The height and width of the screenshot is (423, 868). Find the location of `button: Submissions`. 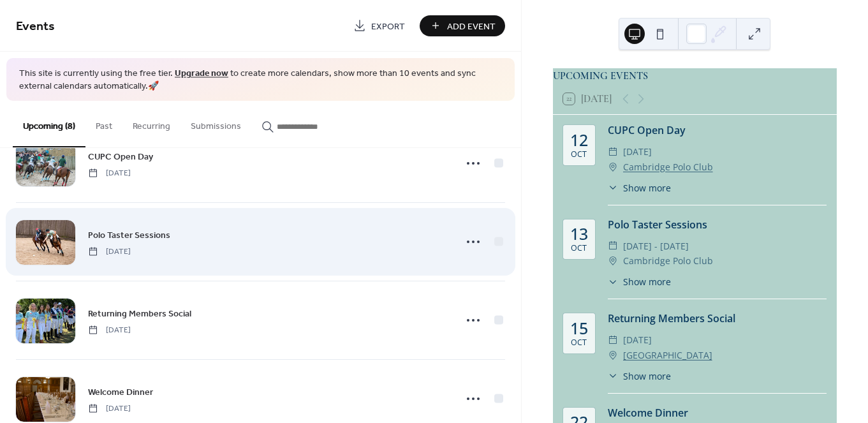

button: Submissions is located at coordinates (215, 123).